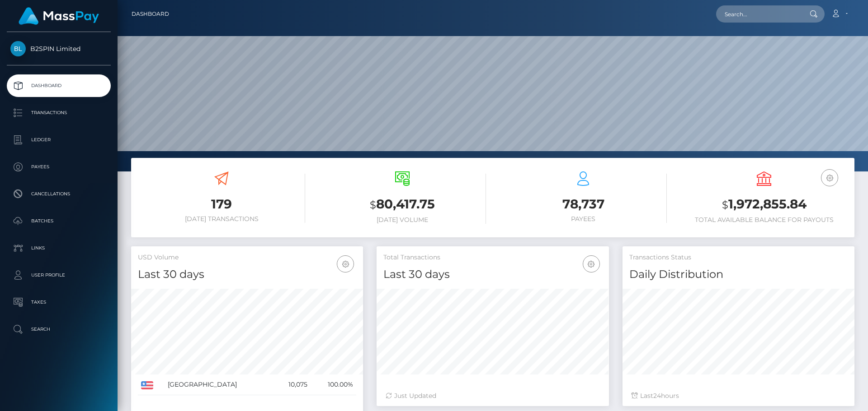 This screenshot has height=411, width=868. I want to click on h3: 179, so click(221, 204).